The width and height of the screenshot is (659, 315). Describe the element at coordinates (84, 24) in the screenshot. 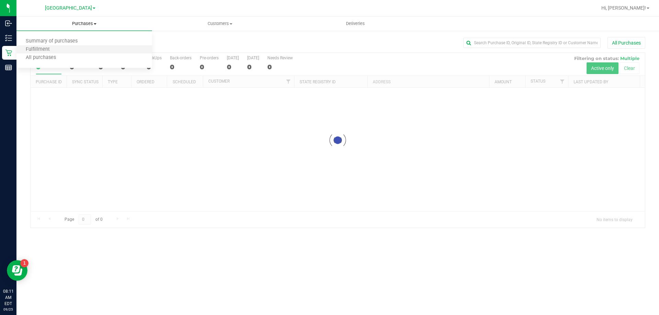

I see `a: Purchases Summary of purchases Fulfillment All purchases` at that location.